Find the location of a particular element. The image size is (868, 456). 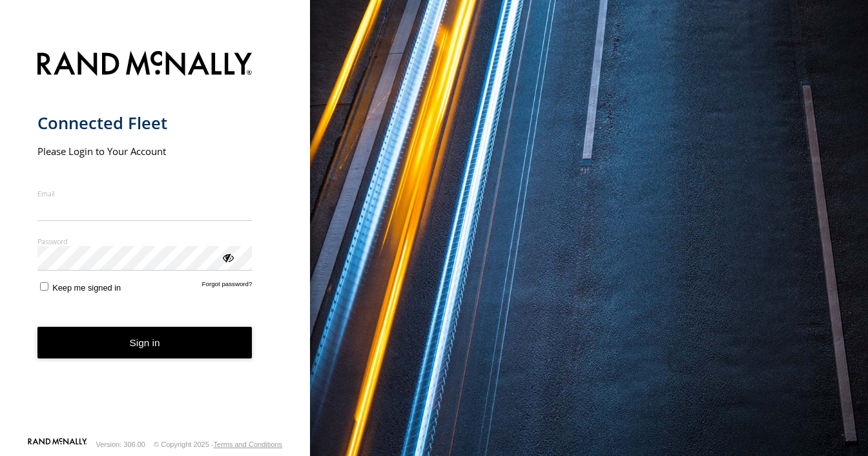

div: Version: 306.00 is located at coordinates (121, 444).